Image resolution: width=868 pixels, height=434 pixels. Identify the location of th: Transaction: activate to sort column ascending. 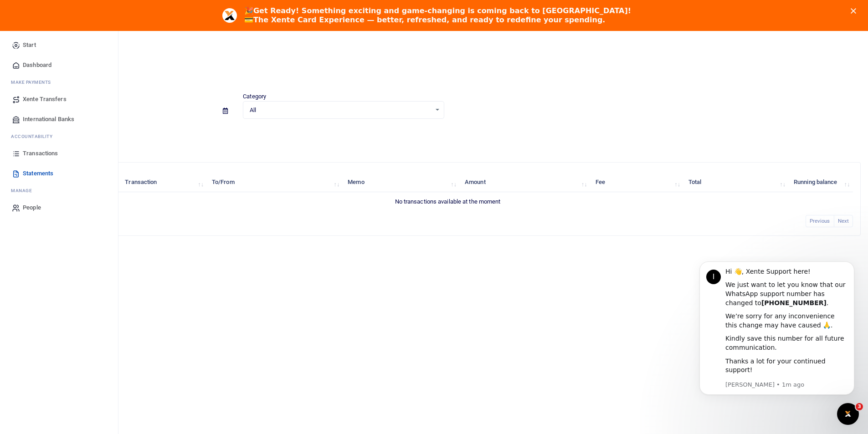
(163, 182).